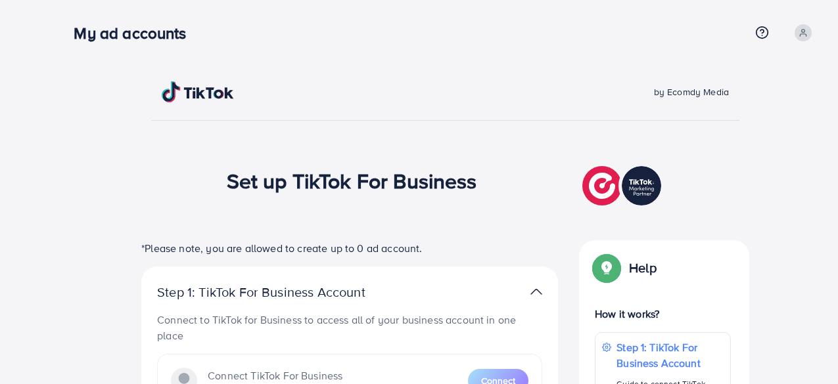  Describe the element at coordinates (606, 268) in the screenshot. I see `img: Popup guide` at that location.